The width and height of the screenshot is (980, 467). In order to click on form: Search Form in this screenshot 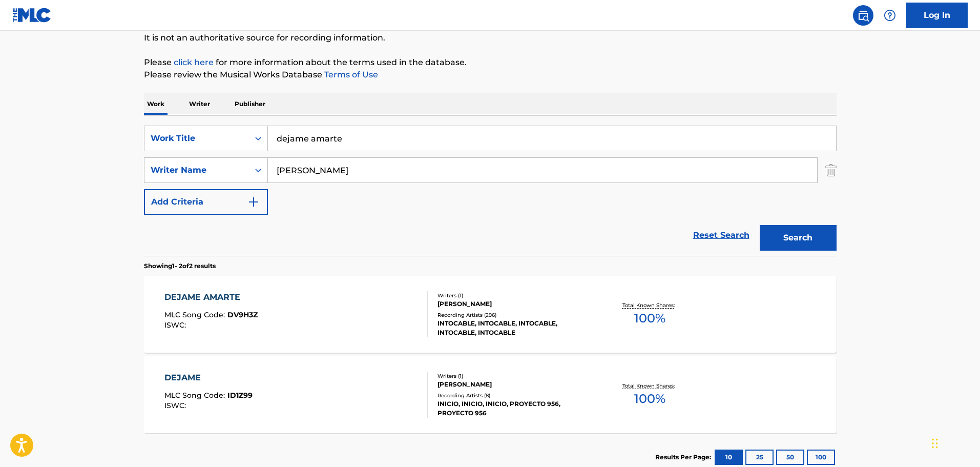, I will do `click(491, 191)`.